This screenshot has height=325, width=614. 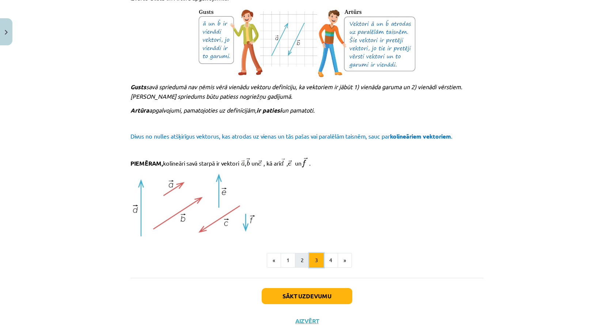 I want to click on img: https://somalv.s3.eu-central-1.amazonaws.com/assets/c8038154e22f38972ec26aadbb61f3f8_MVG1_010.jpg, so click(x=307, y=42).